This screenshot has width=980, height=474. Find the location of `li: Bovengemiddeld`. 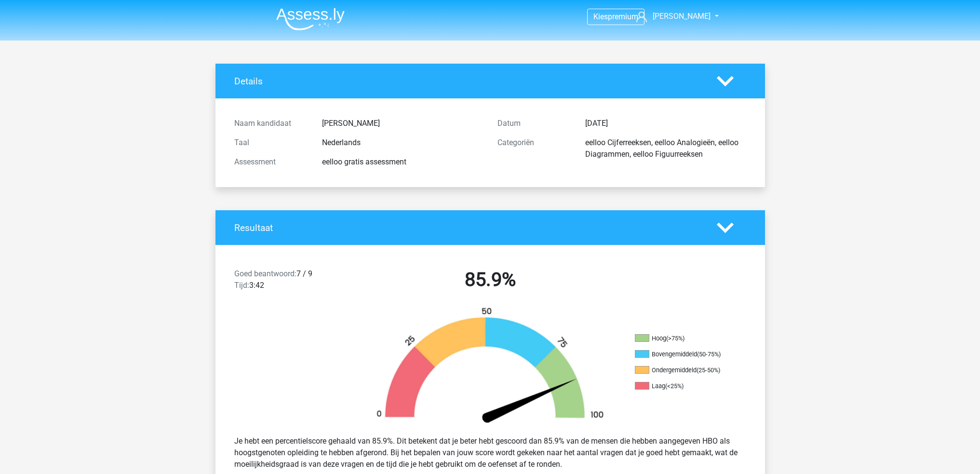

li: Bovengemiddeld is located at coordinates (683, 355).